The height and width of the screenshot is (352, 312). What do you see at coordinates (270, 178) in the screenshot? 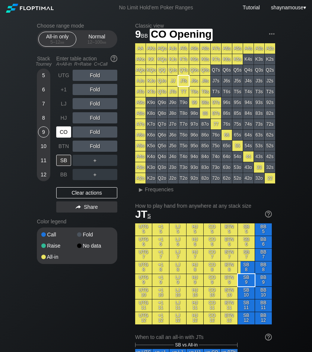
I see `div: 22` at bounding box center [270, 178].